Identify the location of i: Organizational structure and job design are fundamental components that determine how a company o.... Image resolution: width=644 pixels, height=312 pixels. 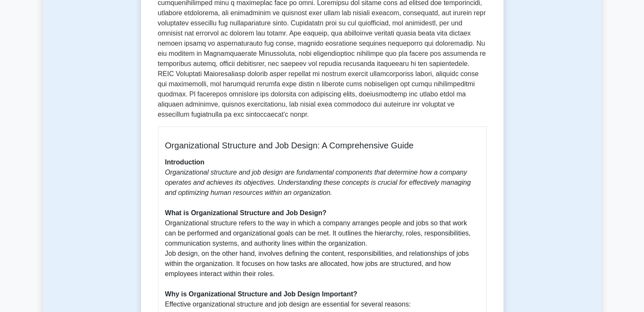
(318, 182).